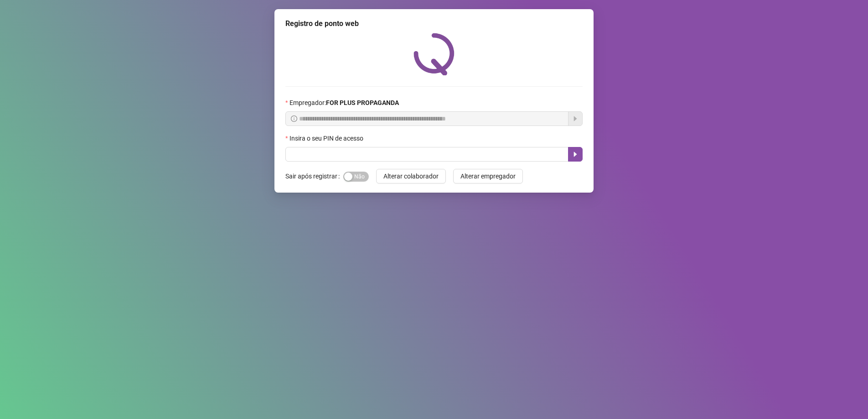  I want to click on img: QRPoint, so click(434, 54).